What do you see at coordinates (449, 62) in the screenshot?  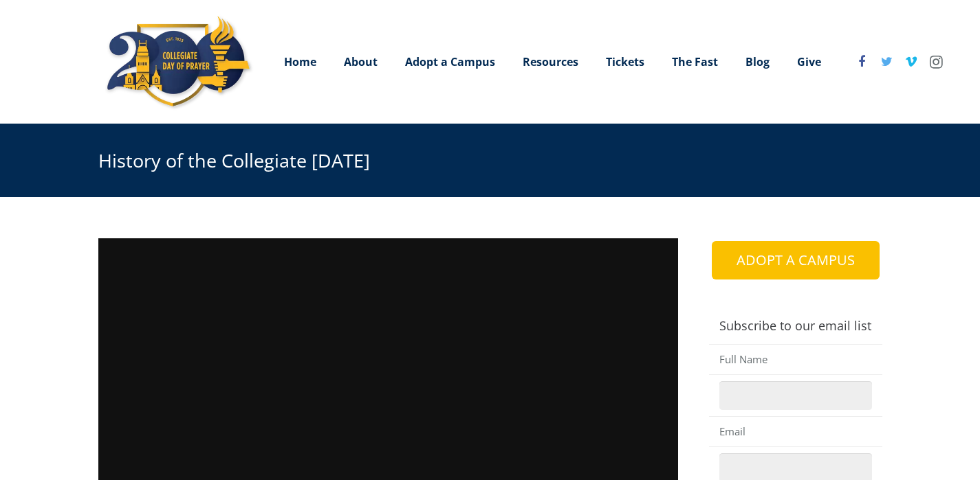 I see `span: Adopt a Campus` at bounding box center [449, 62].